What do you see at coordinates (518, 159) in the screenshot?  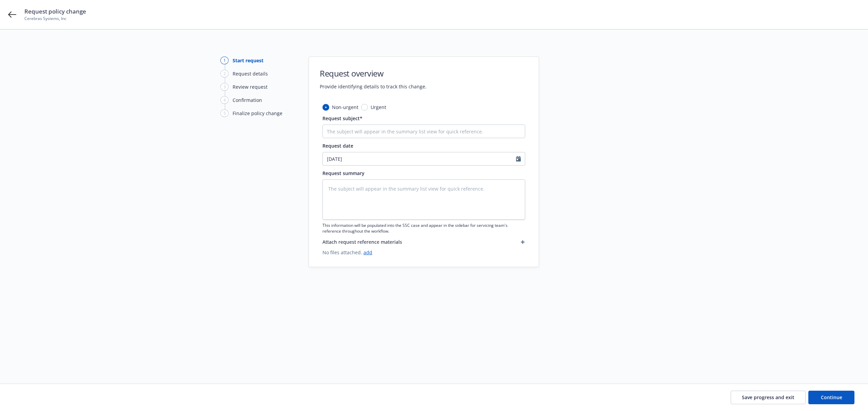 I see `button: Calendar` at bounding box center [518, 159].